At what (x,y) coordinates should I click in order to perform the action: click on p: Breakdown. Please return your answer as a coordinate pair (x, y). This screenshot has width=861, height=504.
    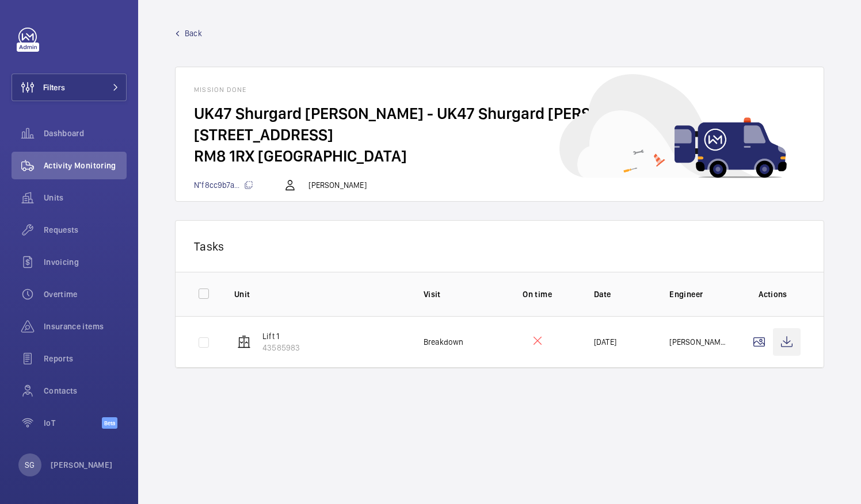
    Looking at the image, I should click on (443, 342).